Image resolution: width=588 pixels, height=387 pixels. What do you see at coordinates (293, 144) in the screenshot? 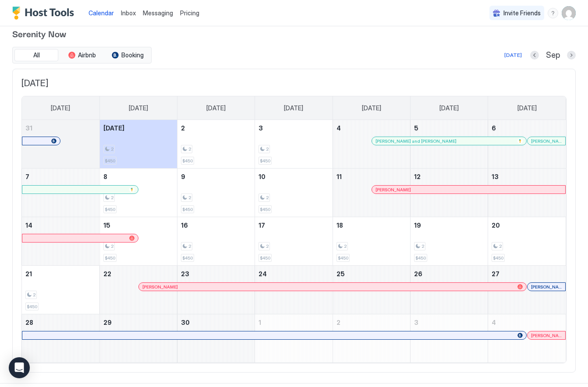
I see `td: September 3, 2025` at bounding box center [293, 144].